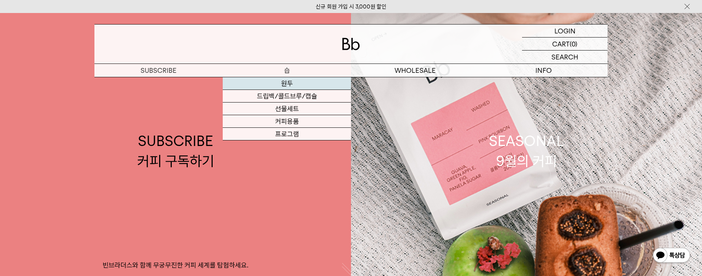 The image size is (702, 276). What do you see at coordinates (158, 70) in the screenshot?
I see `p: SUBSCRIBE` at bounding box center [158, 70].